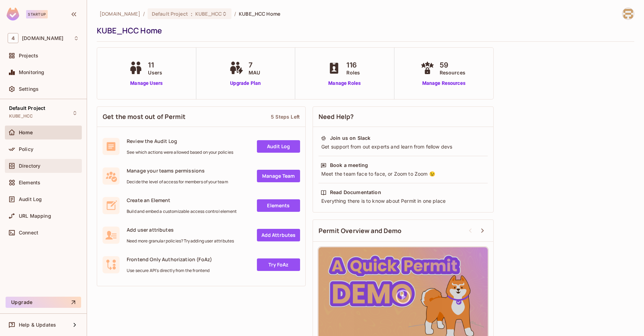  I want to click on span: 59, so click(453, 65).